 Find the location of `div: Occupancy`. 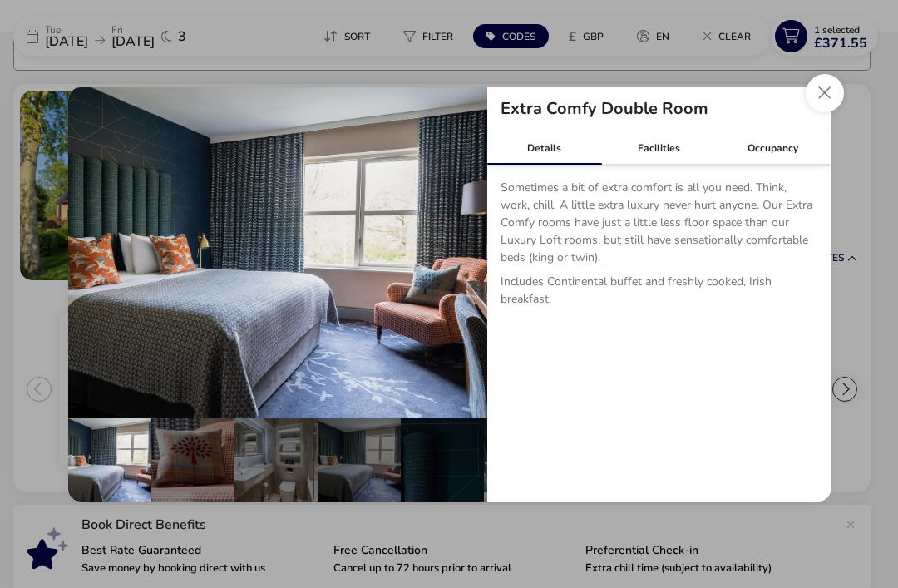

div: Occupancy is located at coordinates (773, 147).